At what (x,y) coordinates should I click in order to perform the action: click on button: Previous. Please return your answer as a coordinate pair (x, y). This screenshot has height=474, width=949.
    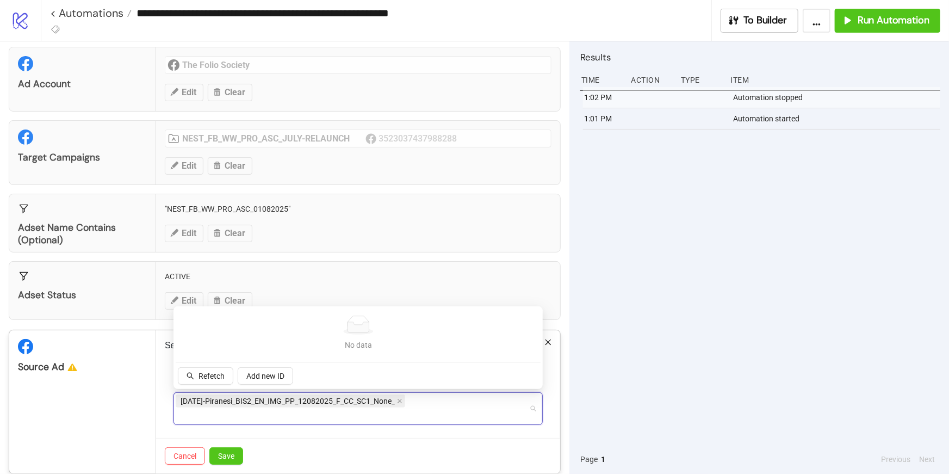
    Looking at the image, I should click on (896, 459).